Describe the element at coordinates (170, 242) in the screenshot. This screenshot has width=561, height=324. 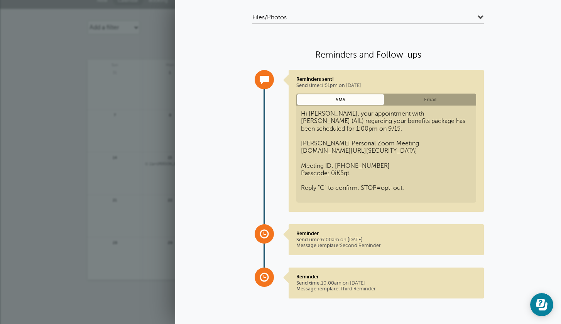
I see `span: 29` at that location.